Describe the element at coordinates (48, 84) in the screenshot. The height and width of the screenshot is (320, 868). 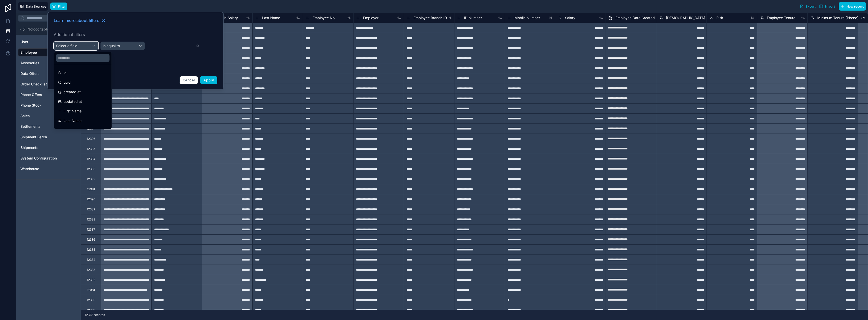
I see `a: Order Checklist` at that location.